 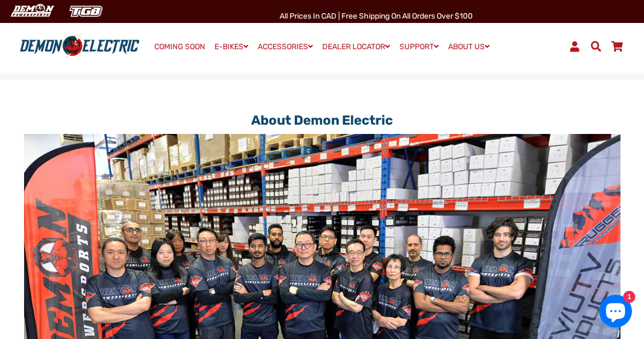 What do you see at coordinates (285, 46) in the screenshot?
I see `a: ACCESSORIES` at bounding box center [285, 46].